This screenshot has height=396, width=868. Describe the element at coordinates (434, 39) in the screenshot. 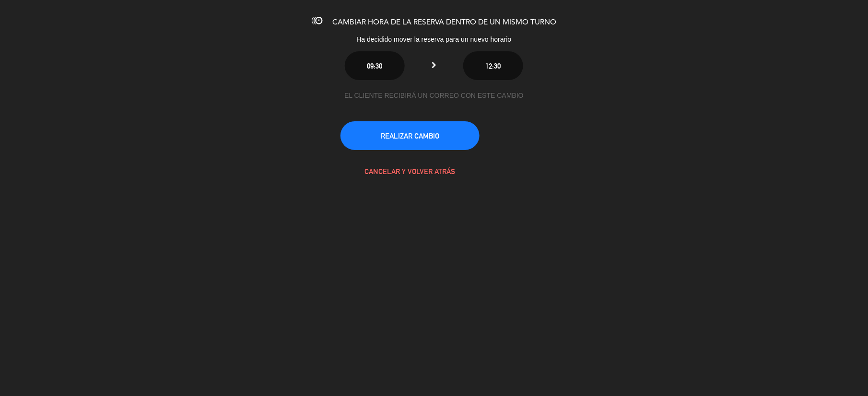

I see `div: Ha decidido mover la reserva para un nuevo horario` at that location.